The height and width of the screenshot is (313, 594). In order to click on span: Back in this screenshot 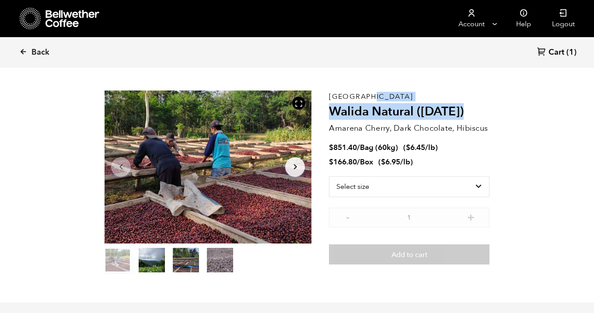, I will do `click(40, 52)`.